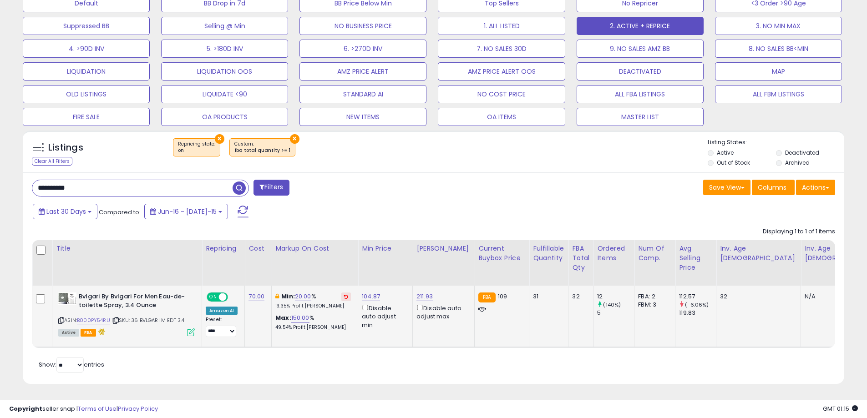  I want to click on button: NO COST PRICE, so click(501, 94).